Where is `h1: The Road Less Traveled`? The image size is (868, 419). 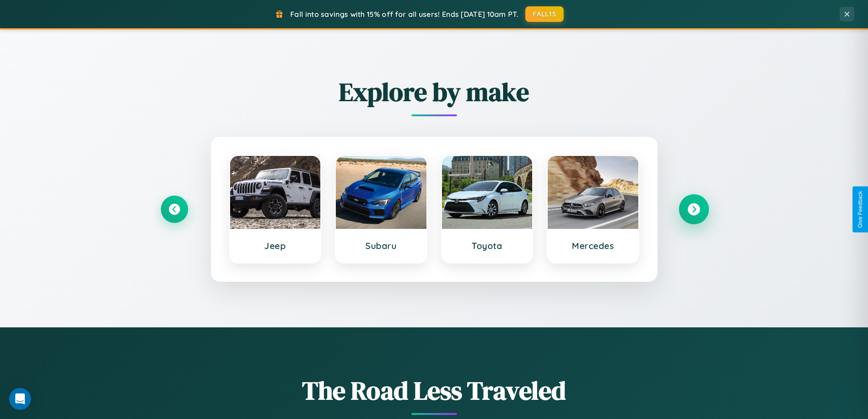
h1: The Road Less Traveled is located at coordinates (434, 390).